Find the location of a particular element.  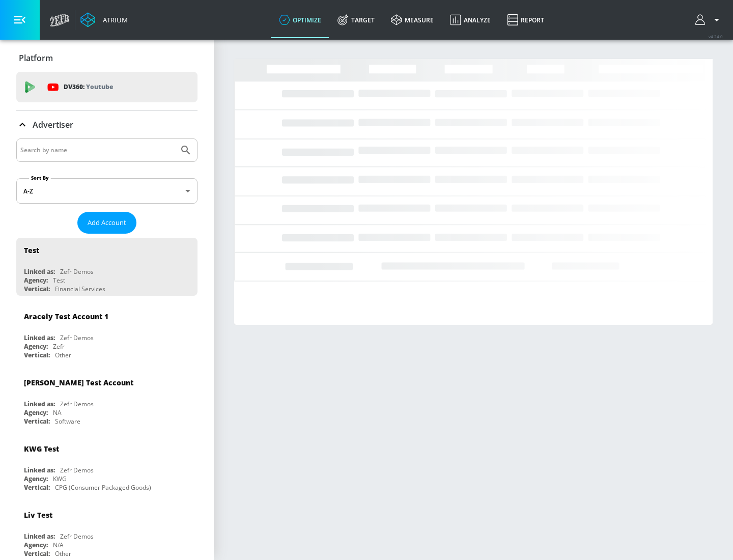

span: Add Account is located at coordinates (107, 222).